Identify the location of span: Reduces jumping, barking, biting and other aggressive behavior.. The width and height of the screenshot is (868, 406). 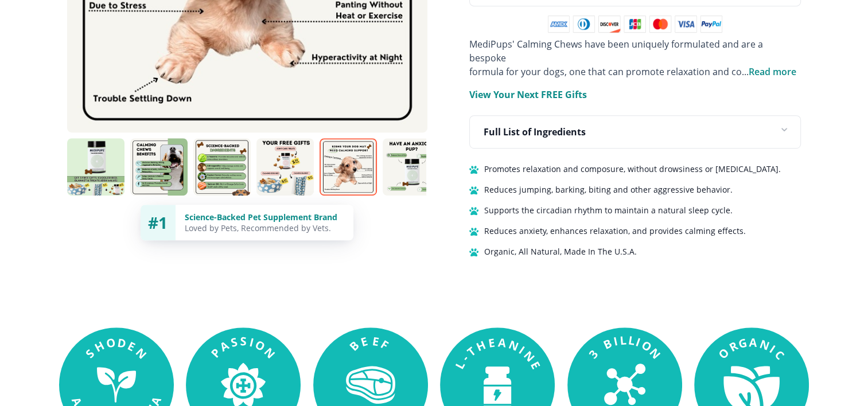
(608, 190).